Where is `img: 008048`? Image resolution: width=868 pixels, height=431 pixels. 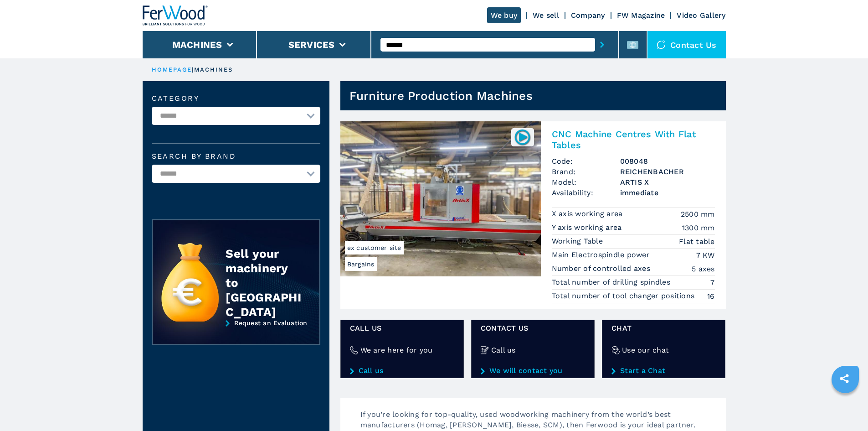
img: 008048 is located at coordinates (522, 137).